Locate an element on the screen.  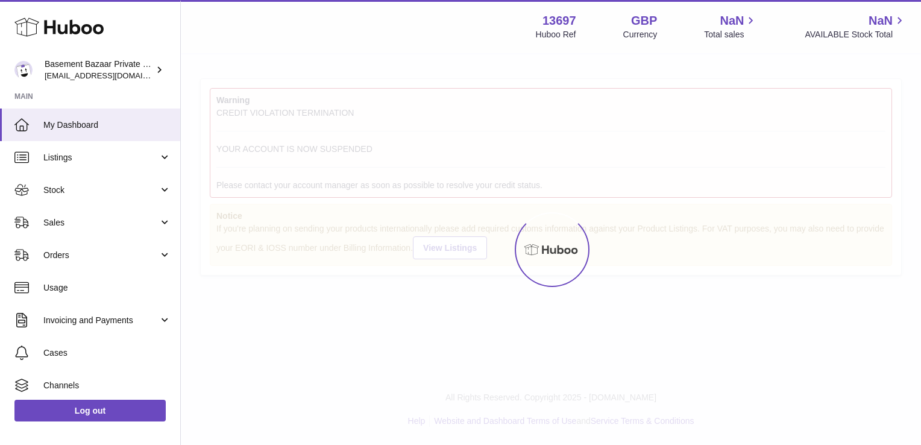
strong: 13697 is located at coordinates (559, 20).